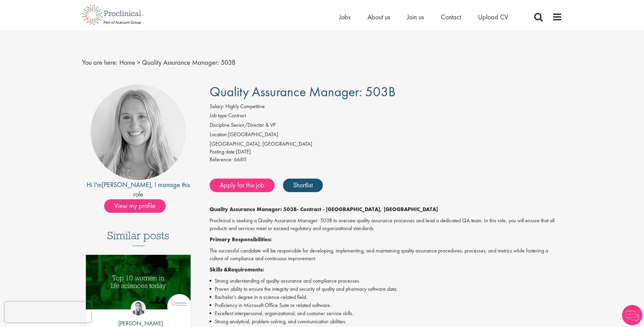  I want to click on span: Posting date:, so click(223, 151).